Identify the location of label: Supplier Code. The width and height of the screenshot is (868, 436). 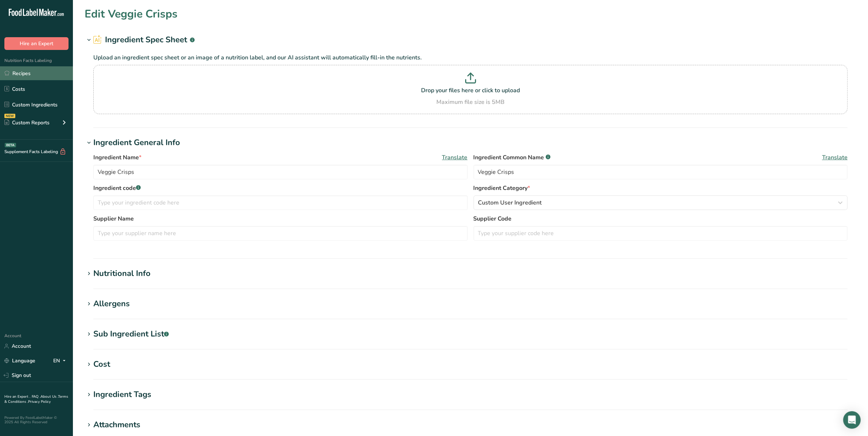
(661, 219).